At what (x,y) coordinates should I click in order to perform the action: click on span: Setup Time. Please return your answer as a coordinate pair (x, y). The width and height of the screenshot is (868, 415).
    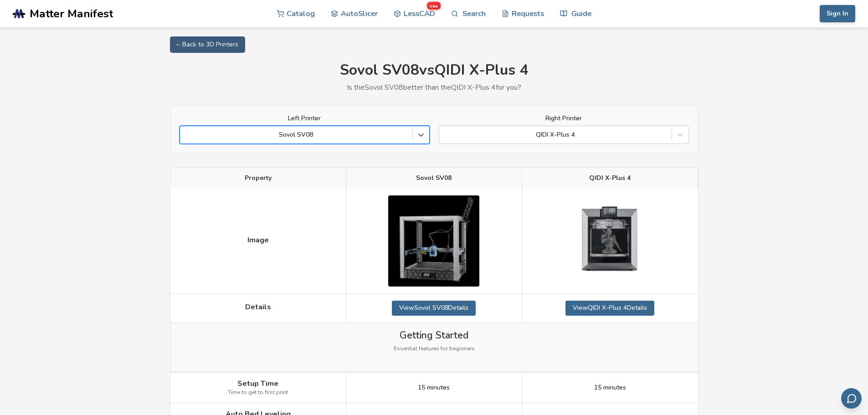
    Looking at the image, I should click on (258, 384).